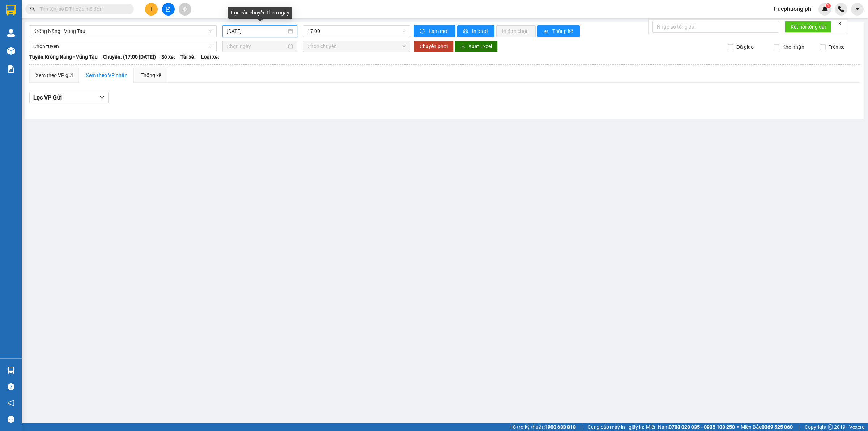  What do you see at coordinates (857, 9) in the screenshot?
I see `button: caret-down` at bounding box center [857, 9].